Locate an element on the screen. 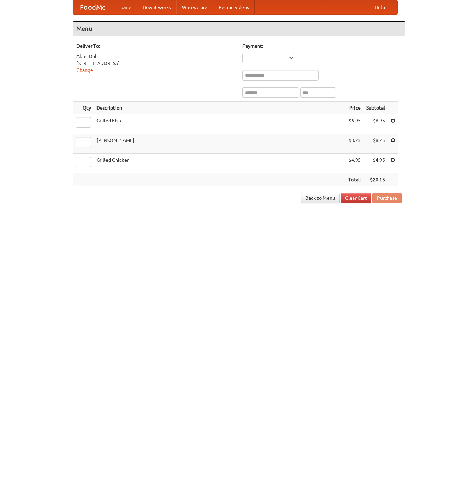 This screenshot has width=470, height=489. div: Abric Dol is located at coordinates (156, 56).